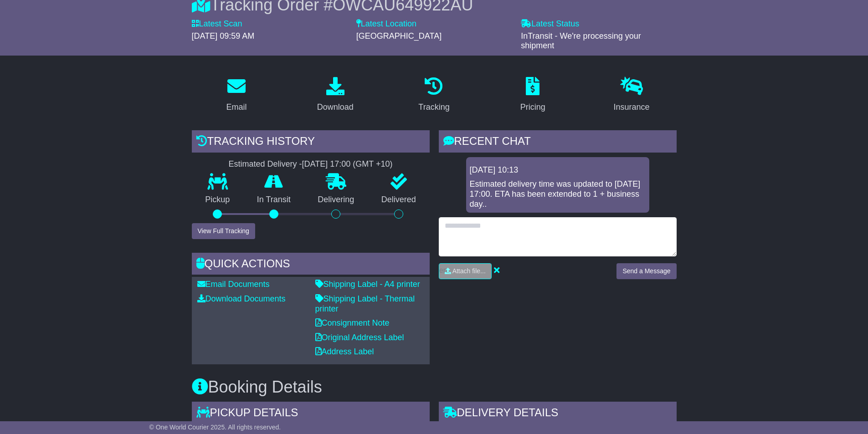  Describe the element at coordinates (215, 427) in the screenshot. I see `span: © One World Courier 2025. All rights reserved.` at that location.